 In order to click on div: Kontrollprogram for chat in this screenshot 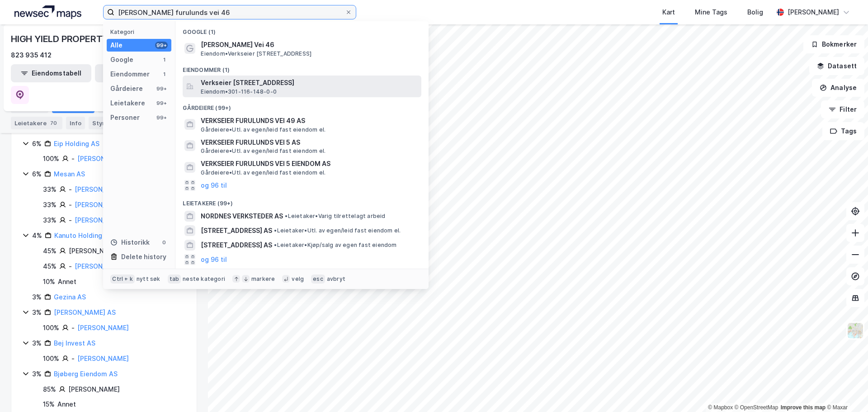, I will do `click(846, 390)`.